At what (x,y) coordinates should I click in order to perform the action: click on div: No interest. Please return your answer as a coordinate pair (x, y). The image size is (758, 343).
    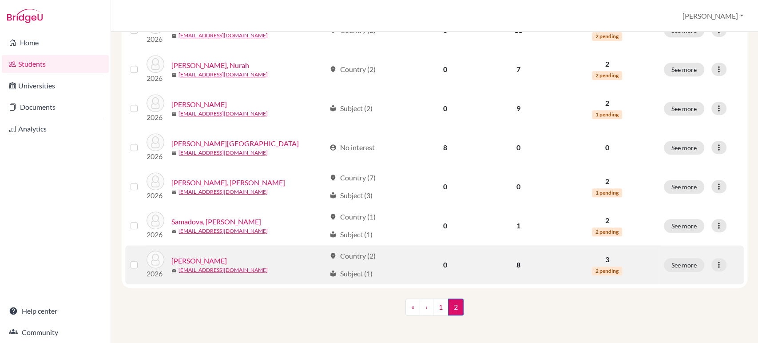
    Looking at the image, I should click on (352, 147).